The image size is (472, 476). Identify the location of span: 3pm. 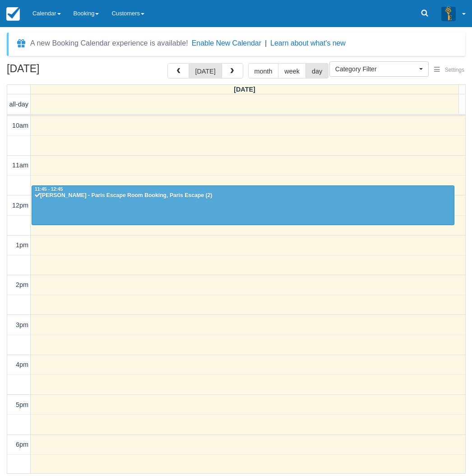
(22, 325).